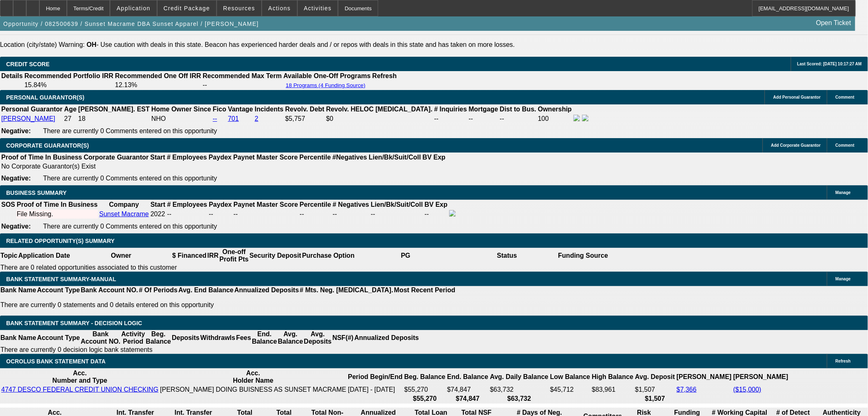 This screenshot has height=416, width=868. I want to click on th: NSF(#), so click(343, 338).